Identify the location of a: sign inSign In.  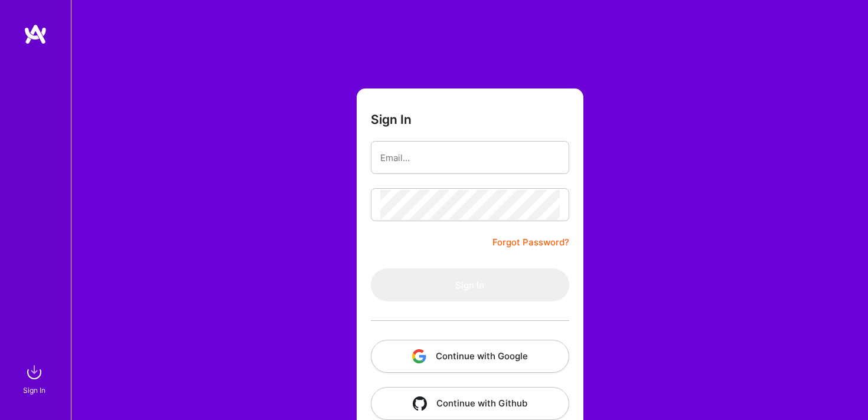
(36, 378).